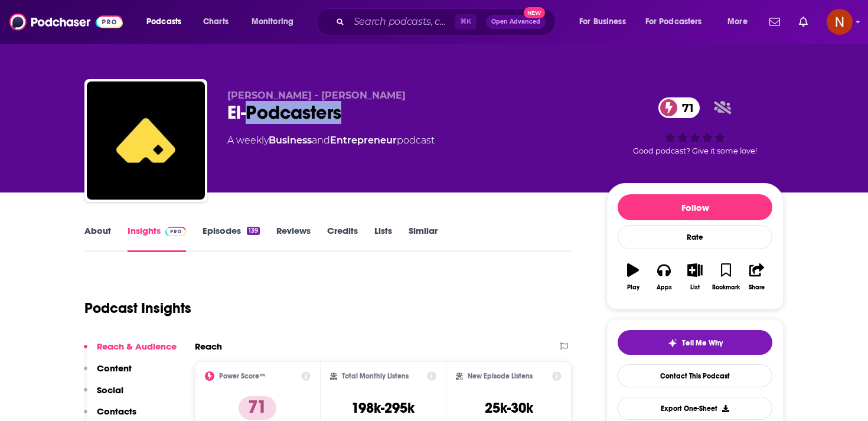  What do you see at coordinates (98, 239) in the screenshot?
I see `a: About` at bounding box center [98, 239].